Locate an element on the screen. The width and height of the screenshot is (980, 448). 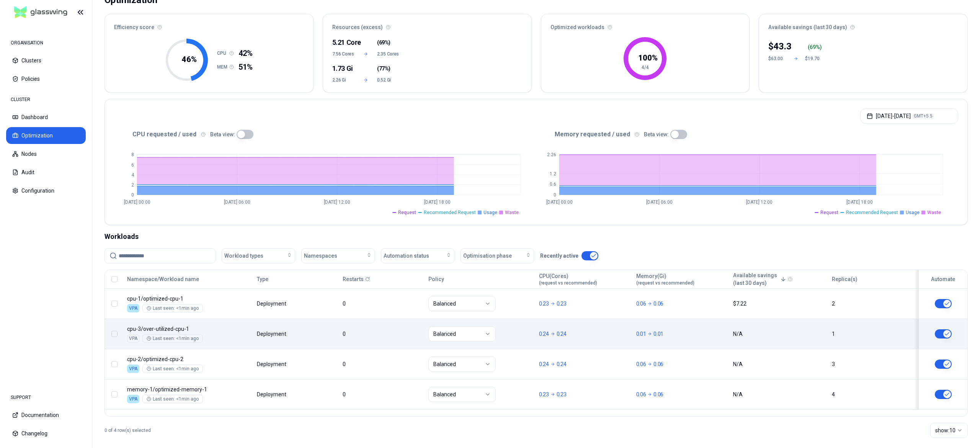
span: 77% is located at coordinates (384, 68).